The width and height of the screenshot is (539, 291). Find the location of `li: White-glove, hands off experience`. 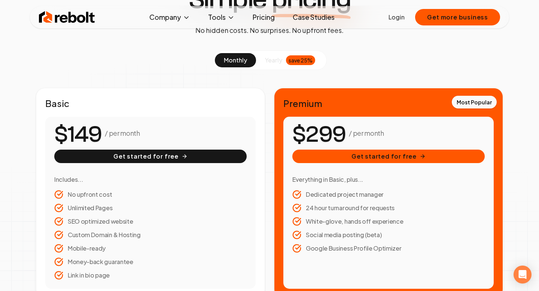

li: White-glove, hands off experience is located at coordinates (388, 222).